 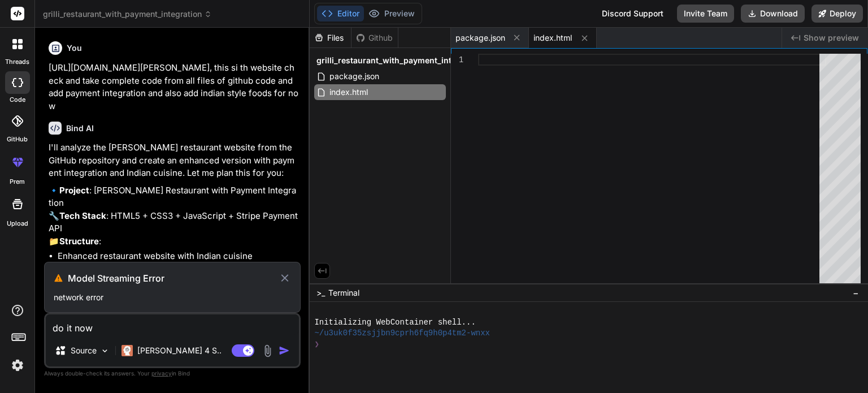 What do you see at coordinates (162, 373) in the screenshot?
I see `span: privacy` at bounding box center [162, 373].